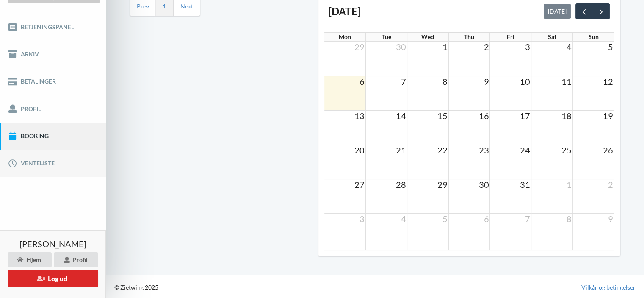 The height and width of the screenshot is (298, 644). What do you see at coordinates (345, 37) in the screenshot?
I see `span: Mon` at bounding box center [345, 37].